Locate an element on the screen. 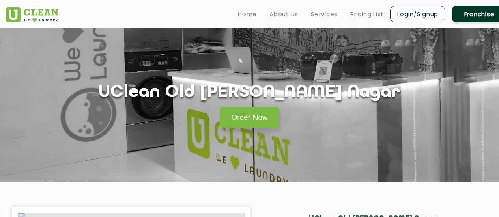 The height and width of the screenshot is (217, 499). a: Pricing List is located at coordinates (367, 14).